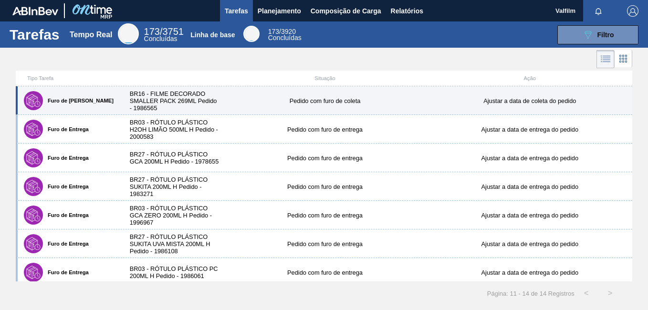  I want to click on div: BR03 - RÓTULO PLÁSTICO PC 200ML H Pedido - 1986061, so click(171, 272).